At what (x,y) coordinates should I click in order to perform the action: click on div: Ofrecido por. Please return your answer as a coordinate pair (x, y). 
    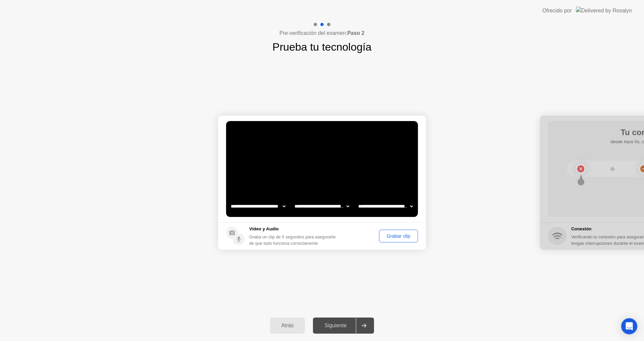
    Looking at the image, I should click on (557, 11).